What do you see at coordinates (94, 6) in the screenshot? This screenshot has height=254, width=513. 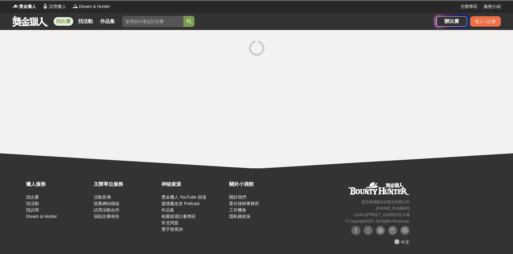 I see `span: Dream & Hunter` at bounding box center [94, 6].